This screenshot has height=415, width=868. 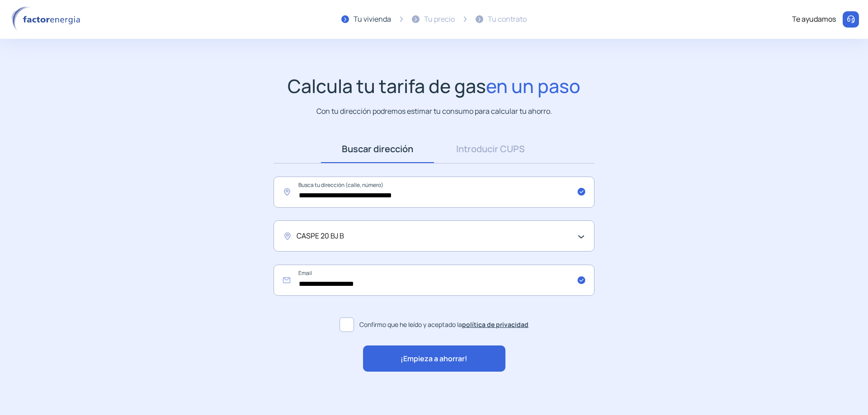 I want to click on img: llamar, so click(x=851, y=19).